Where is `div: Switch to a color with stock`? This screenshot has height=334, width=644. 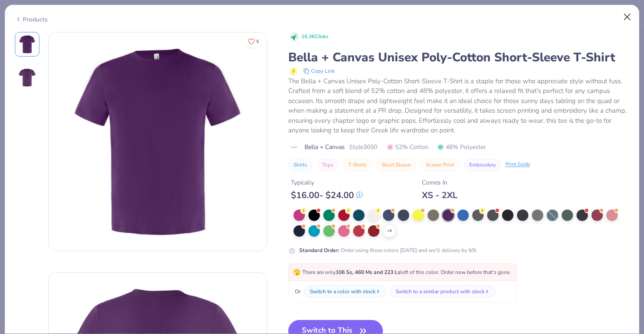 div: Switch to a color with stock is located at coordinates (342, 292).